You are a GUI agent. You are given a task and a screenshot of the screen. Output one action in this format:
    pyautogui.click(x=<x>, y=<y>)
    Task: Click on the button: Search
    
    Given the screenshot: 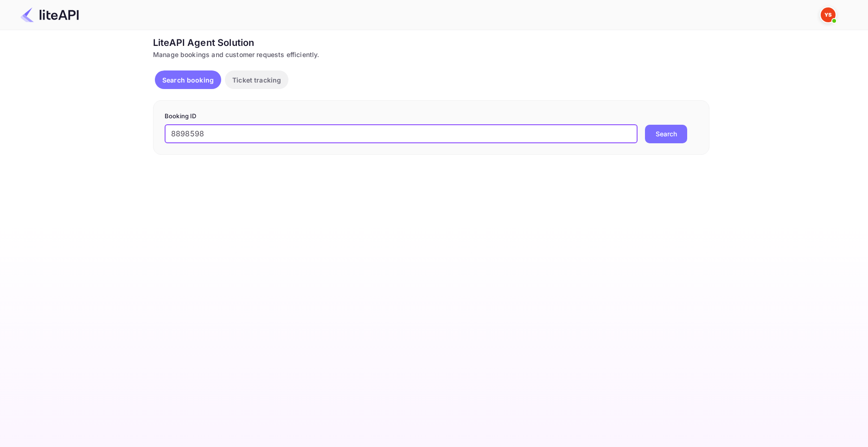 What is the action you would take?
    pyautogui.click(x=666, y=134)
    